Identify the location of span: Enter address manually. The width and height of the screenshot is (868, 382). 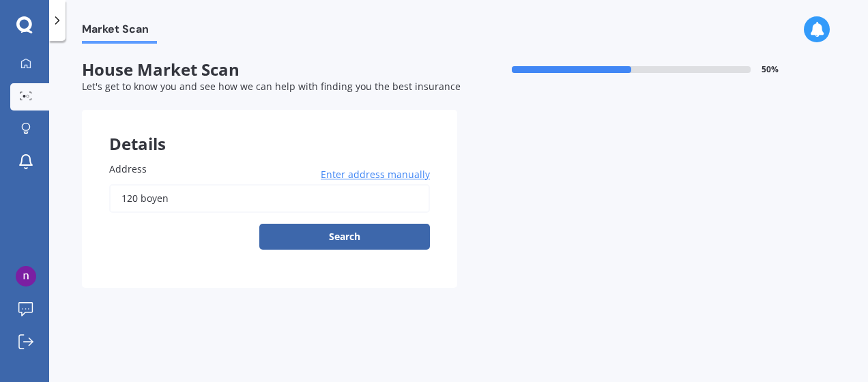
(375, 174).